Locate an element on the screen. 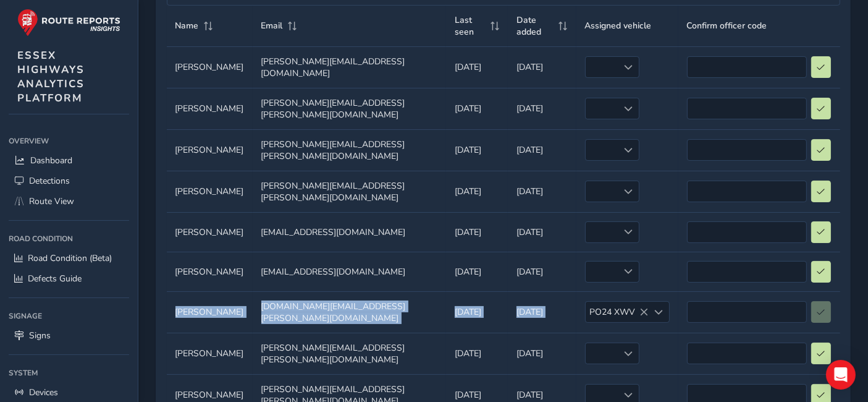 The height and width of the screenshot is (402, 868). span: Date added is located at coordinates (535, 26).